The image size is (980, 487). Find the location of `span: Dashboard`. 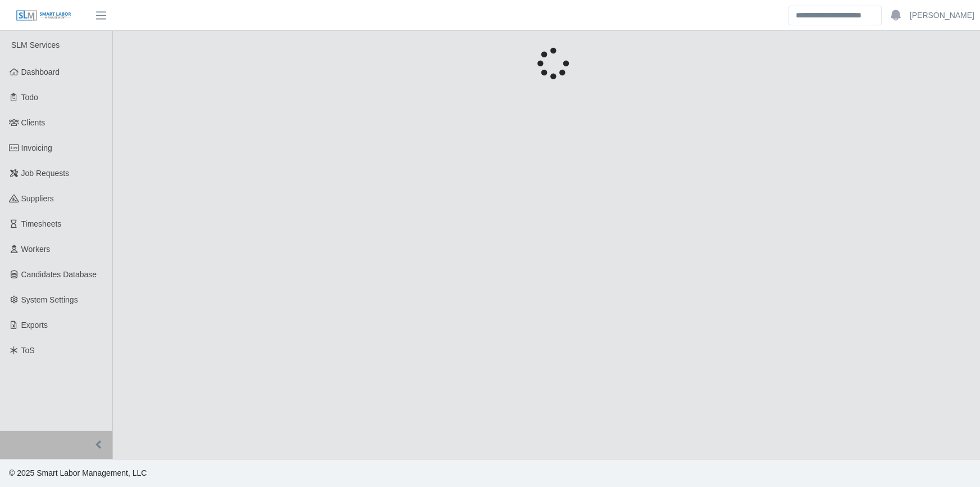

span: Dashboard is located at coordinates (40, 72).